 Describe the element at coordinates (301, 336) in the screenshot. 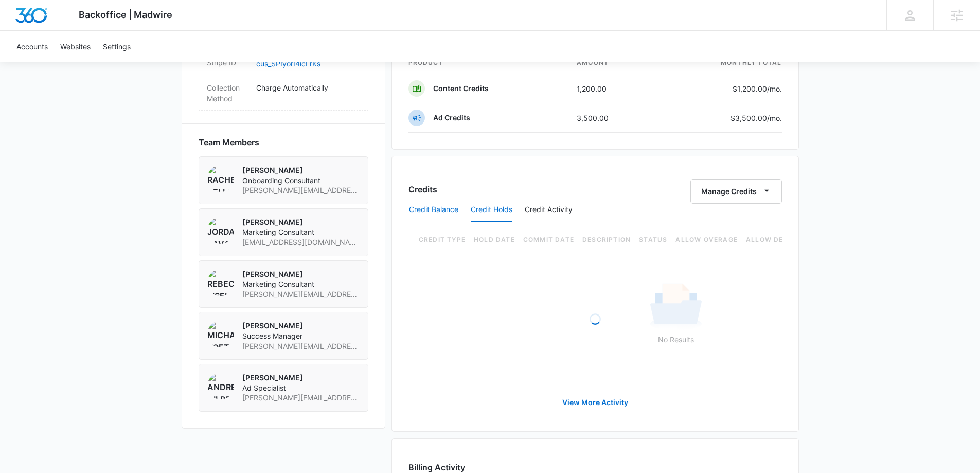

I see `span: Success Manager` at that location.